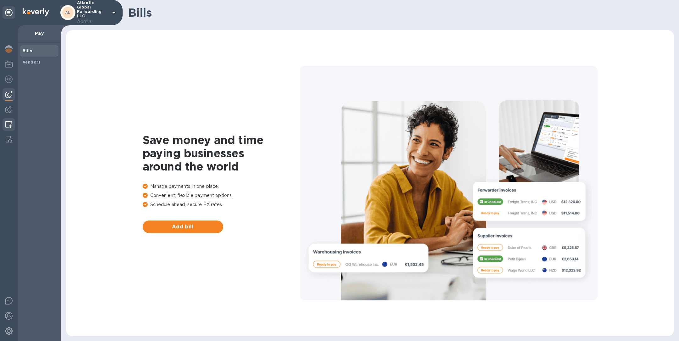 The width and height of the screenshot is (679, 341). What do you see at coordinates (9, 13) in the screenshot?
I see `div: Unpin categories` at bounding box center [9, 13].